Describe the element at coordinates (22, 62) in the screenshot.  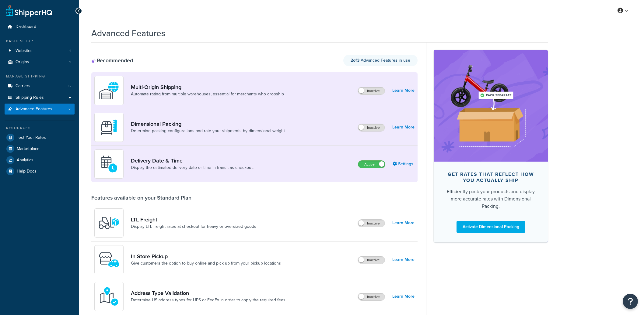
I see `span: Origins` at that location.